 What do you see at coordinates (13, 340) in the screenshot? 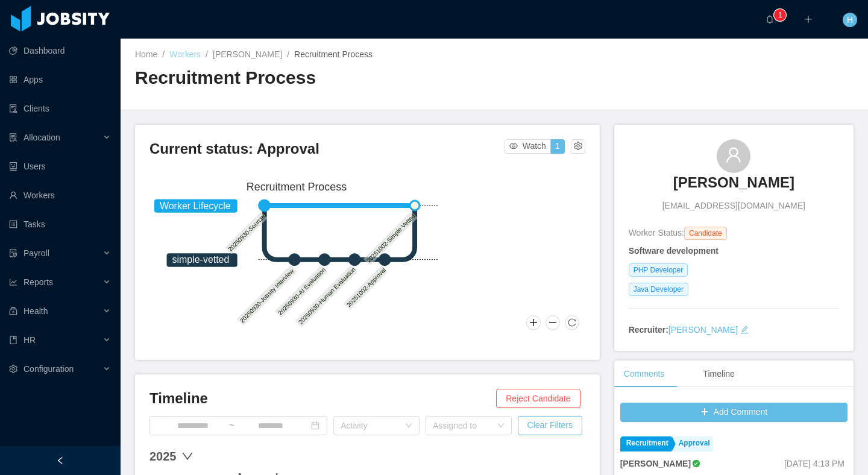
I see `i: icon: book` at bounding box center [13, 340].